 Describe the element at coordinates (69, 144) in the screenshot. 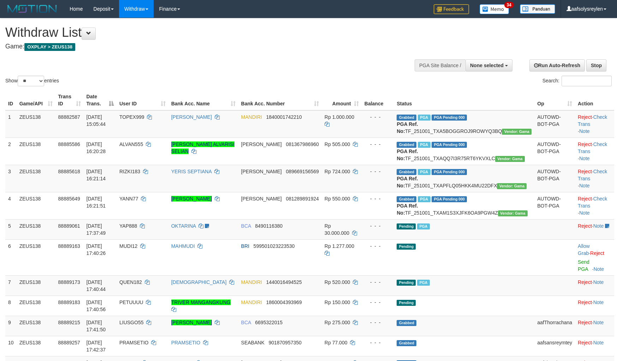

I see `span: 88885586` at that location.